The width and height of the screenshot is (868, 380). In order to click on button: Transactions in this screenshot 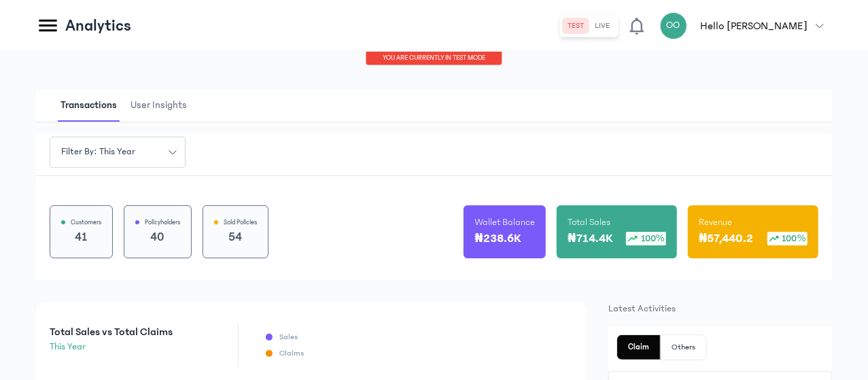, I will do `click(92, 105)`.